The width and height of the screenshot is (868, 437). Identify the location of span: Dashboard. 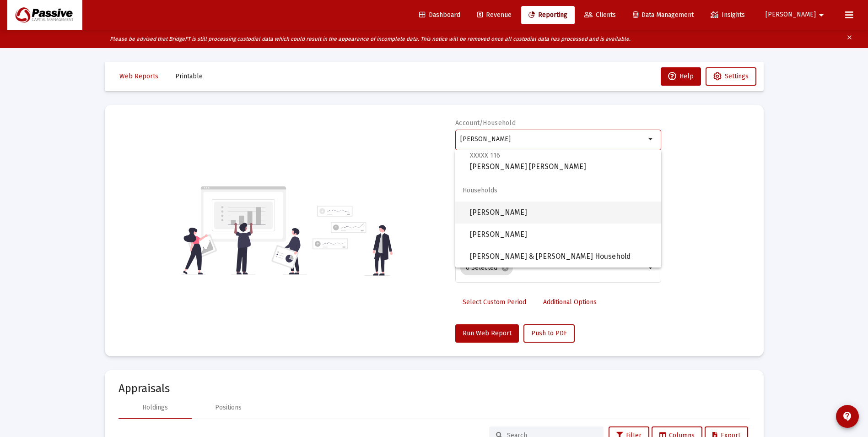
(440, 15).